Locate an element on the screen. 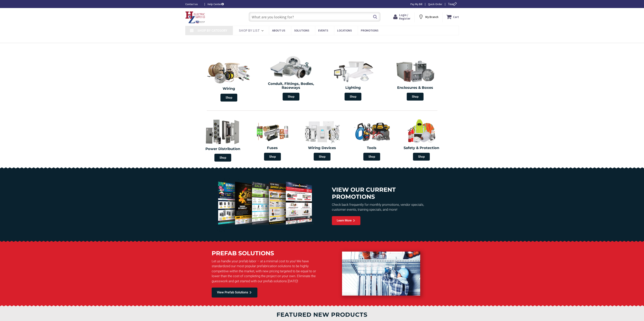 The width and height of the screenshot is (644, 321). a: Learn More is located at coordinates (346, 221).